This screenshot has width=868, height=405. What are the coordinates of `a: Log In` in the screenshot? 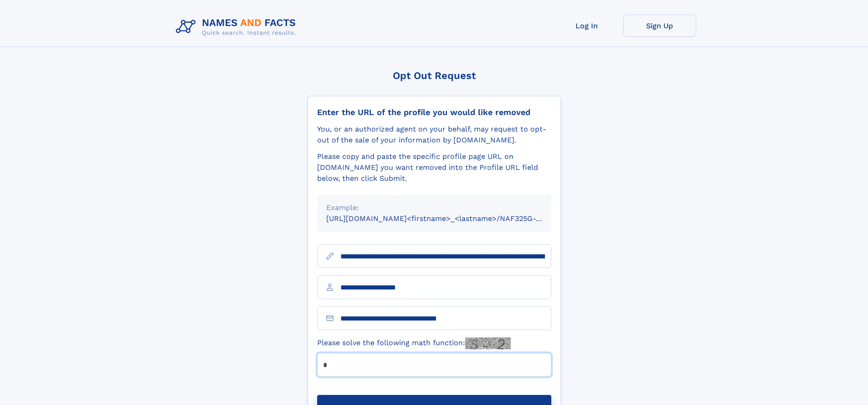 It's located at (587, 25).